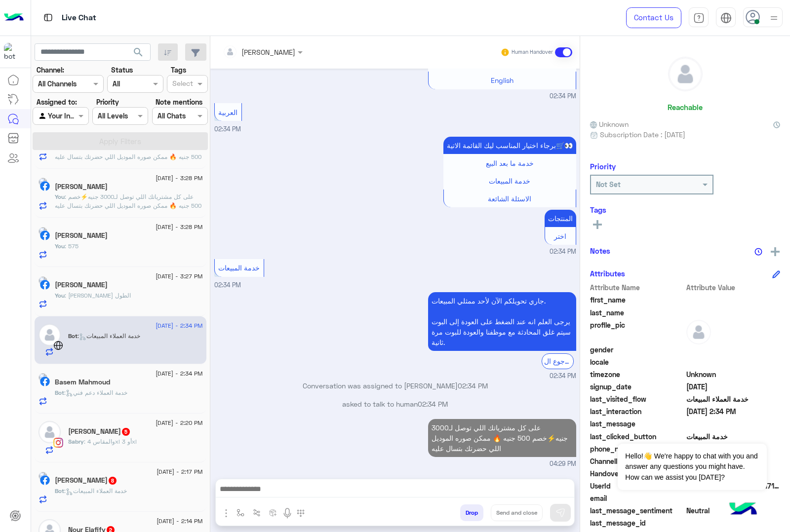 The height and width of the screenshot is (532, 790). What do you see at coordinates (637, 312) in the screenshot?
I see `span: last_name` at bounding box center [637, 312].